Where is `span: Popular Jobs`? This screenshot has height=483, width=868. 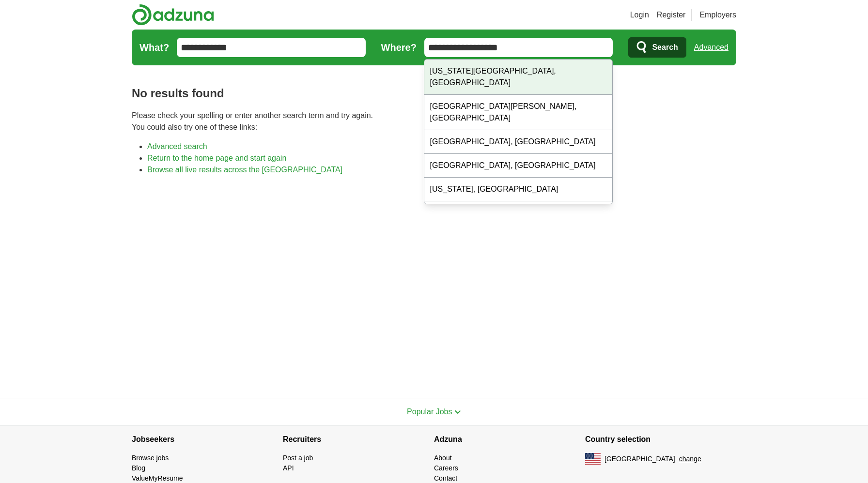 span: Popular Jobs is located at coordinates (429, 411).